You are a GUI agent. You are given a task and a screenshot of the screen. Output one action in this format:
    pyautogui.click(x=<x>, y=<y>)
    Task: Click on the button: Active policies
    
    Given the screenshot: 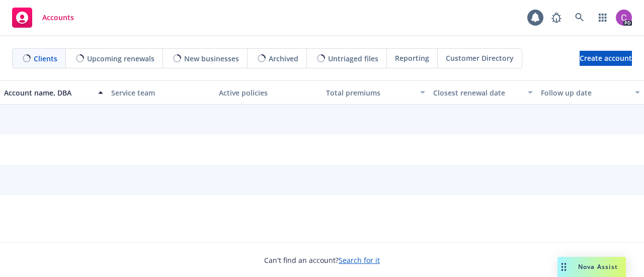 What is the action you would take?
    pyautogui.click(x=268, y=92)
    